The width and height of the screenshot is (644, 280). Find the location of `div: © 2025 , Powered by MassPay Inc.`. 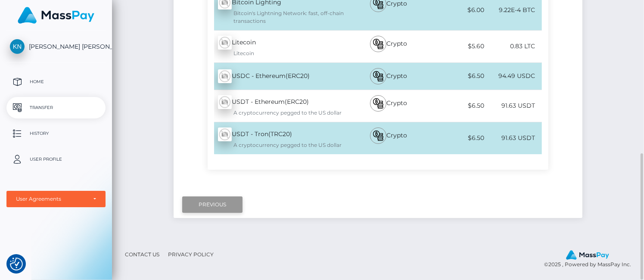

div: © 2025 , Powered by MassPay Inc. is located at coordinates (591, 259).